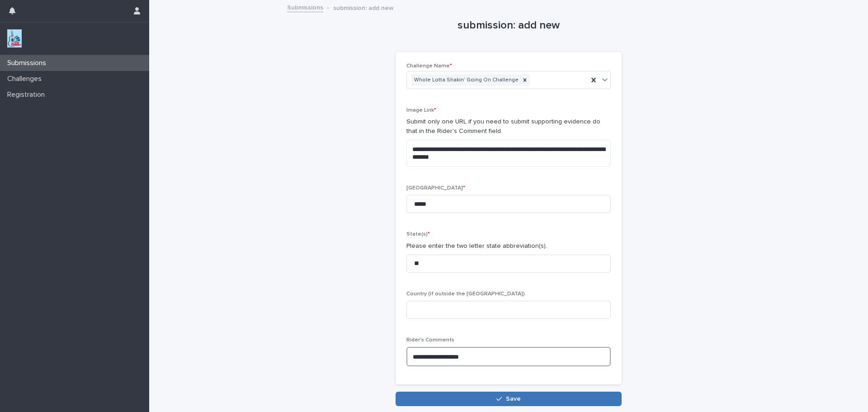  Describe the element at coordinates (429, 66) in the screenshot. I see `span: Challenge Name` at that location.